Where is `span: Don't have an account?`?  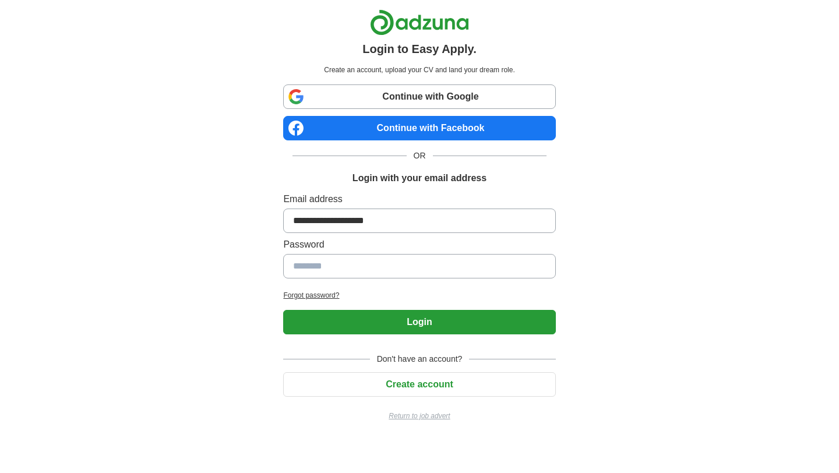
span: Don't have an account? is located at coordinates (419, 359).